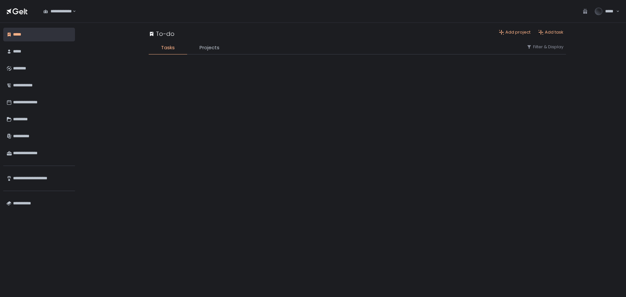 This screenshot has width=626, height=297. What do you see at coordinates (545, 47) in the screenshot?
I see `button: Filter & Display` at bounding box center [545, 47].